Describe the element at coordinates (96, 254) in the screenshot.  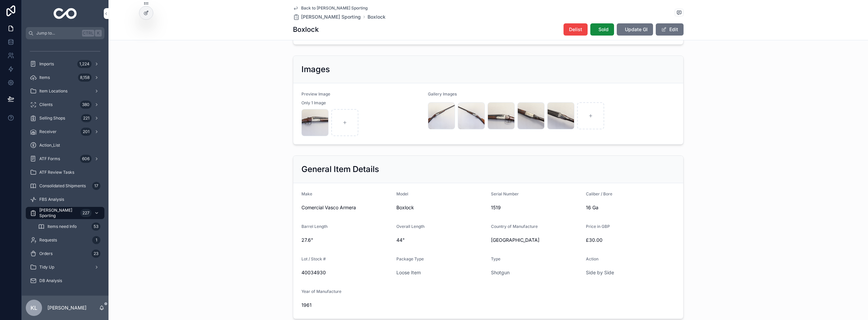
I see `div: 23` at that location.